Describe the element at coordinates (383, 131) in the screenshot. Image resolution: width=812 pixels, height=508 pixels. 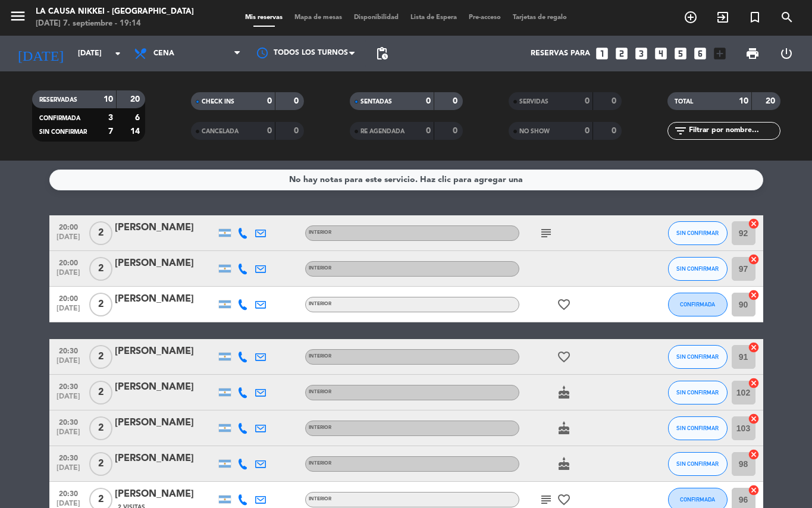
I see `span: RE AGENDADA` at that location.